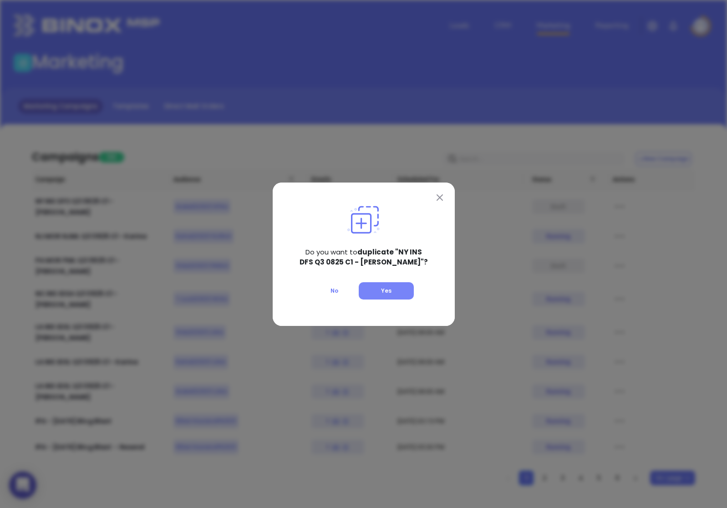 Image resolution: width=727 pixels, height=508 pixels. Describe the element at coordinates (386, 290) in the screenshot. I see `span: Yes` at that location.